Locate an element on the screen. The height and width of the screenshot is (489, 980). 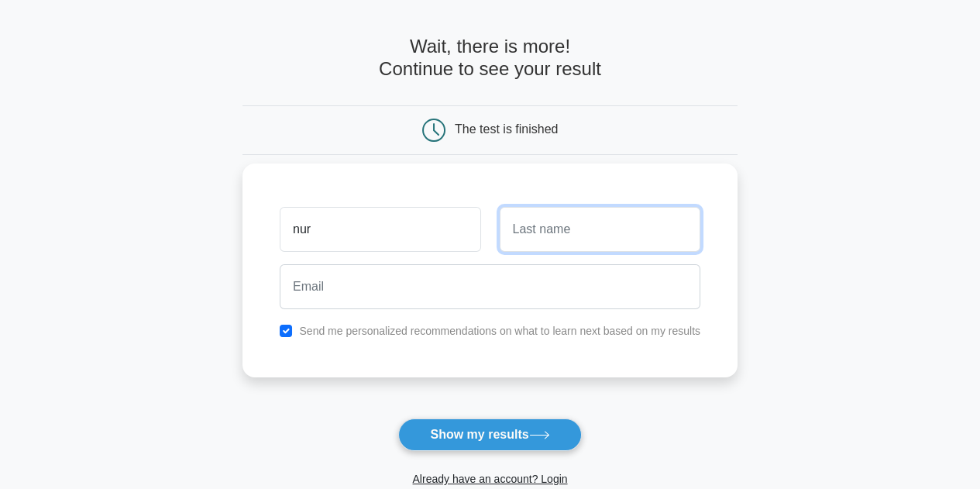
button: Show my results is located at coordinates (490, 435).